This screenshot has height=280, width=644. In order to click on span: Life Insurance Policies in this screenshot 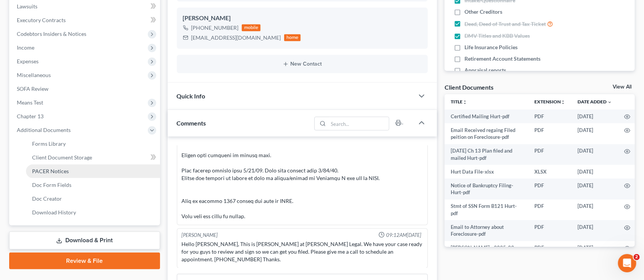, I will do `click(491, 47)`.